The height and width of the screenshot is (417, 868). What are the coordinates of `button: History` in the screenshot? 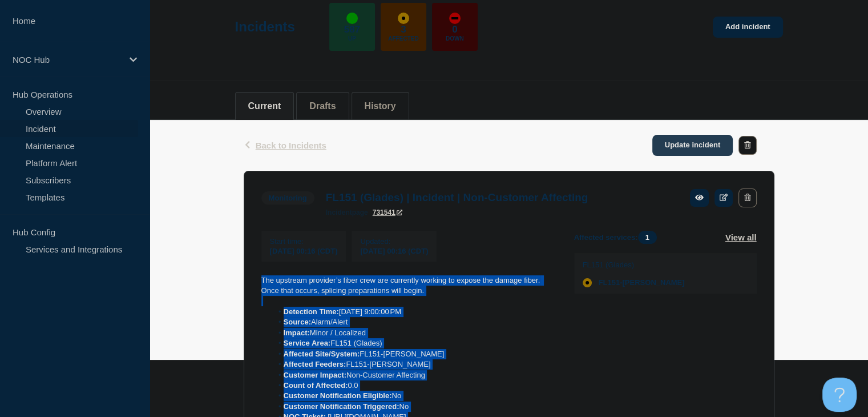 It's located at (380, 106).